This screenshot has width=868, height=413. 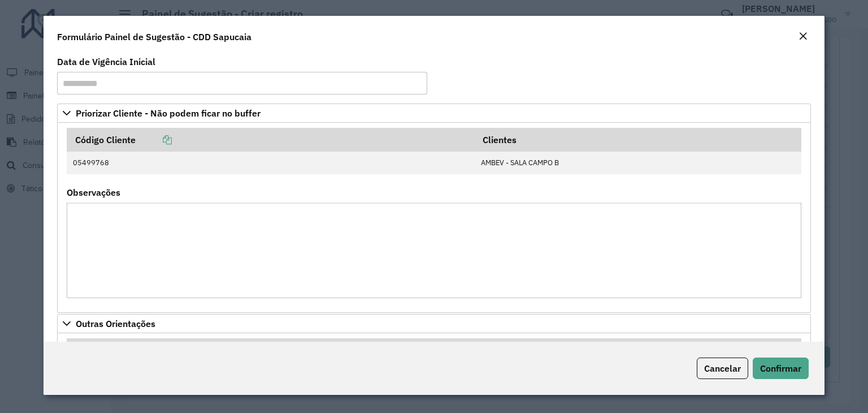 I want to click on button: Close, so click(x=803, y=37).